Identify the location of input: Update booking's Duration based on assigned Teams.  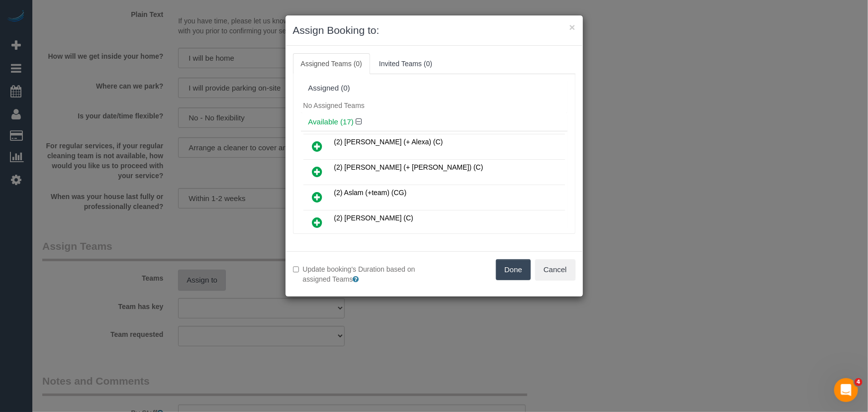
(296, 269).